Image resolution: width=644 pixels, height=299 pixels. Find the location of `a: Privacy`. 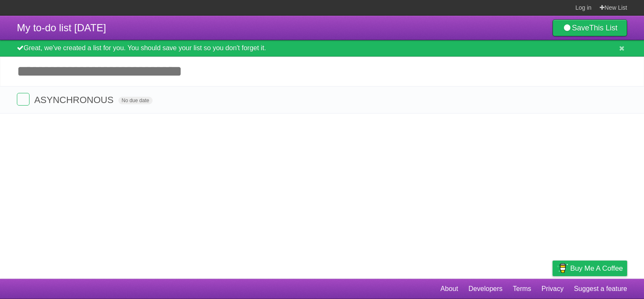

a: Privacy is located at coordinates (553, 289).